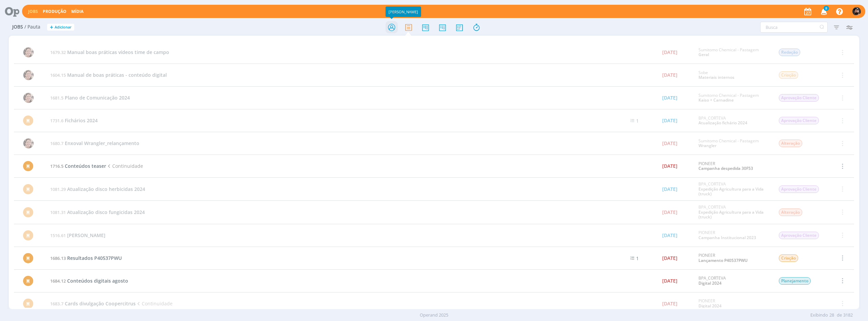  Describe the element at coordinates (17, 26) in the screenshot. I see `span: Jobs` at that location.